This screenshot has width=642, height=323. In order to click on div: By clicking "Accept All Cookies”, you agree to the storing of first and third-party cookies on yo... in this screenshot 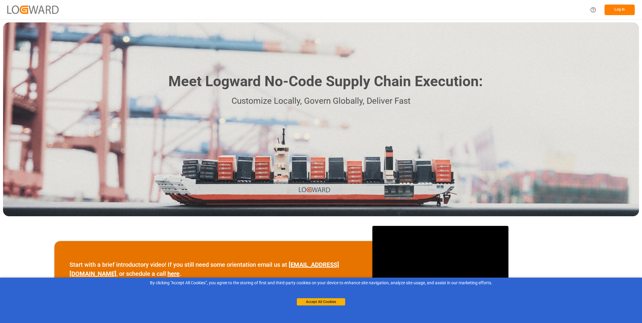, I will do `click(321, 283)`.